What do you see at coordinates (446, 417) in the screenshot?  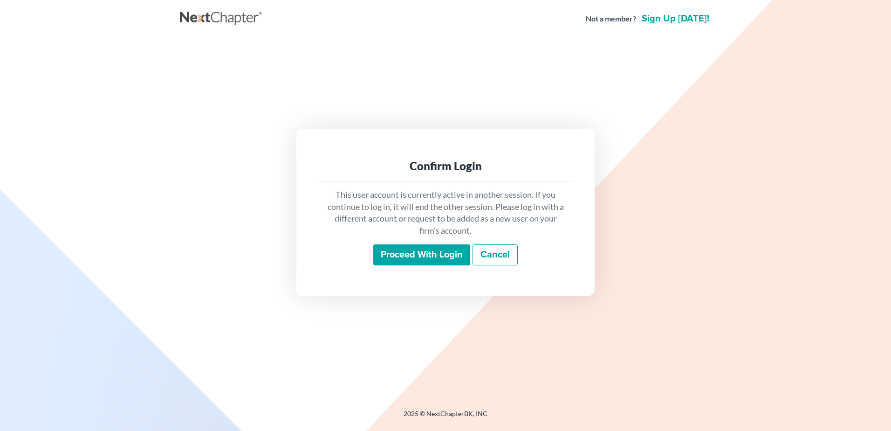 I see `div: 2025 © NextChapterBK, INC` at bounding box center [446, 417].